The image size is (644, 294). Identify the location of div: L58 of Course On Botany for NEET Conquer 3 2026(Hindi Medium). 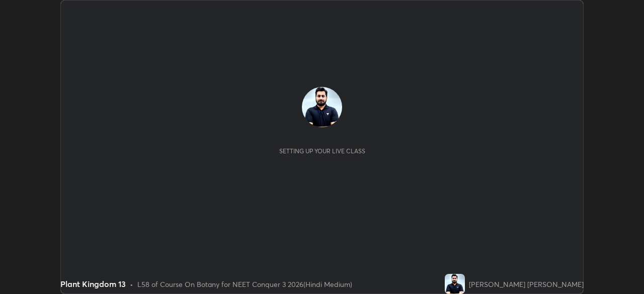
(244, 284).